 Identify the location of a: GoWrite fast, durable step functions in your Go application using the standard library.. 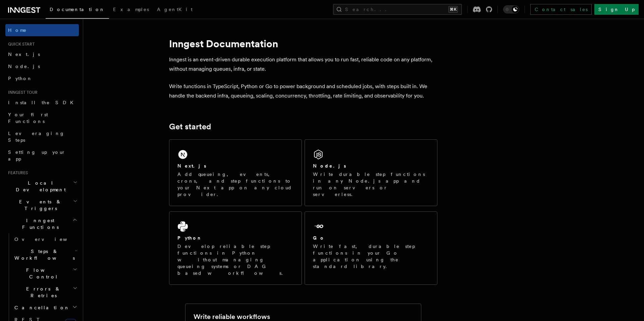
(371, 248).